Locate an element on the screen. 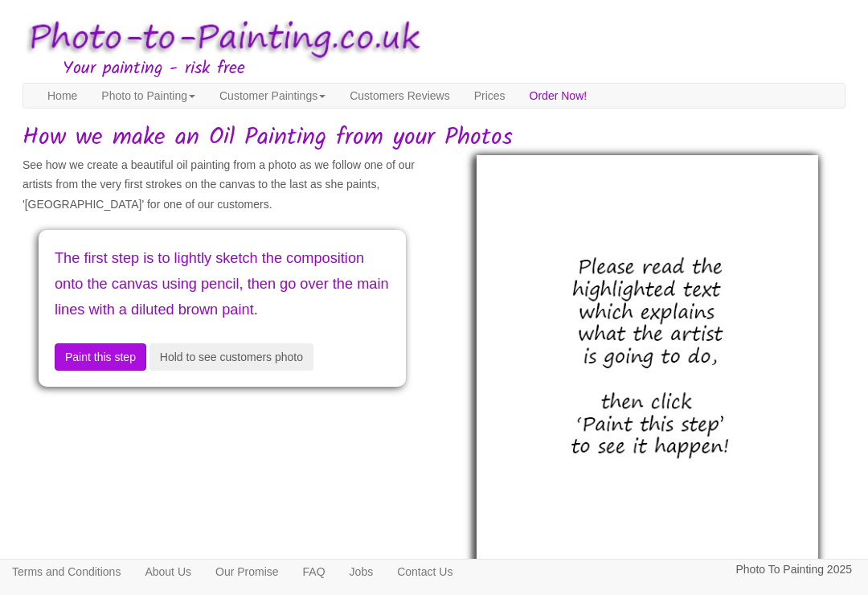  p: See how we create a beautiful oil painting from a photo as we follow one of our artists from the ... is located at coordinates (222, 185).